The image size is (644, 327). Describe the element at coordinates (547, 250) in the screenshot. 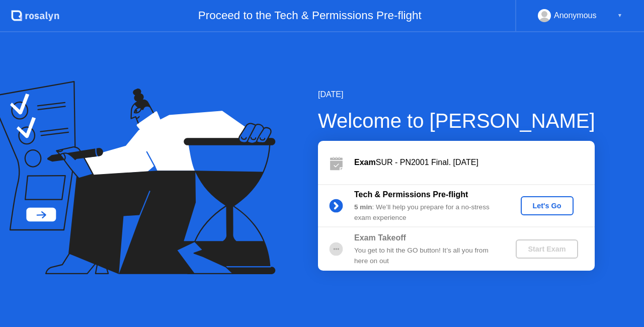

I see `div: Start Exam` at that location.